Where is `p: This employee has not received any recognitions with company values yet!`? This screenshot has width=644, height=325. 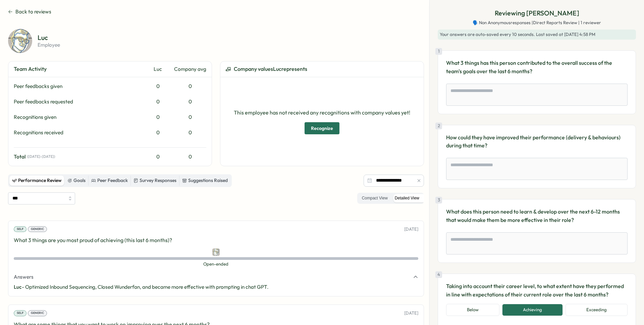 p: This employee has not received any recognitions with company values yet! is located at coordinates (322, 112).